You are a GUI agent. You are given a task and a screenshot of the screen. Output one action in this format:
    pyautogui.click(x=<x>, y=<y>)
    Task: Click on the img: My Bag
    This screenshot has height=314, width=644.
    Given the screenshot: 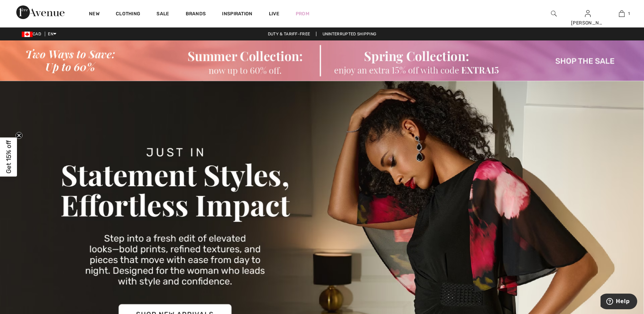 What is the action you would take?
    pyautogui.click(x=622, y=14)
    